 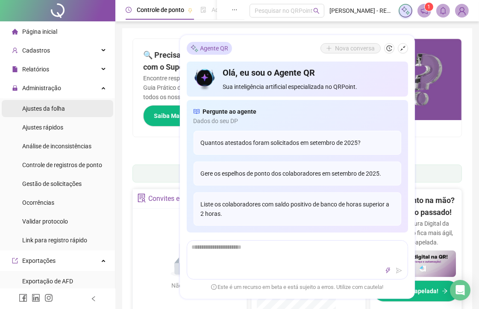 What do you see at coordinates (43, 127) in the screenshot?
I see `span: Ajustes rápidos` at bounding box center [43, 127].